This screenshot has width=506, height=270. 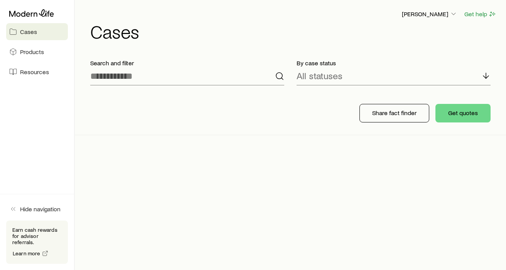 I want to click on span: Products, so click(x=32, y=52).